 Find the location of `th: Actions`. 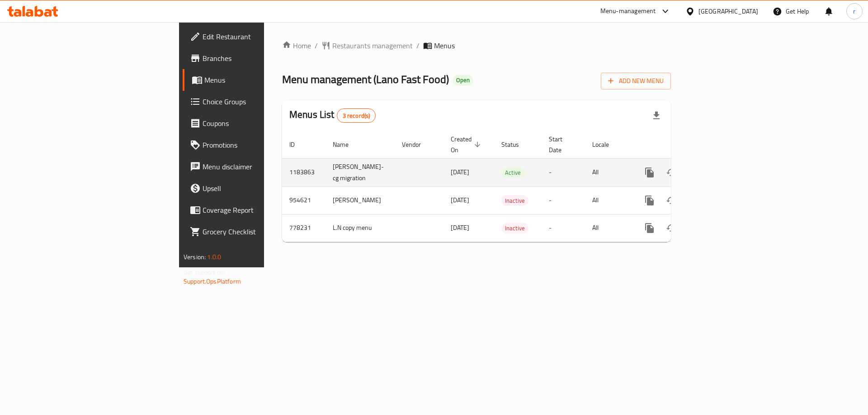

th: Actions is located at coordinates (682, 145).